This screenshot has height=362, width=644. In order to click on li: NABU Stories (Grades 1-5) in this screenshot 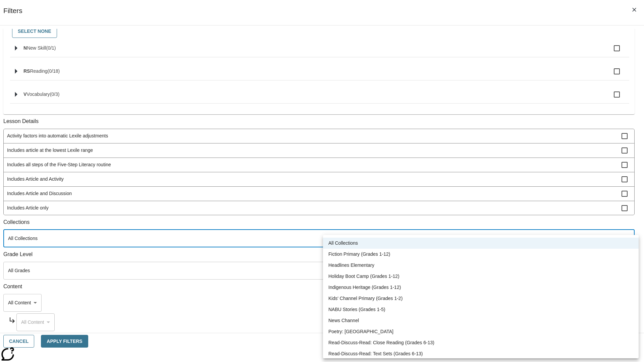, I will do `click(481, 309)`.